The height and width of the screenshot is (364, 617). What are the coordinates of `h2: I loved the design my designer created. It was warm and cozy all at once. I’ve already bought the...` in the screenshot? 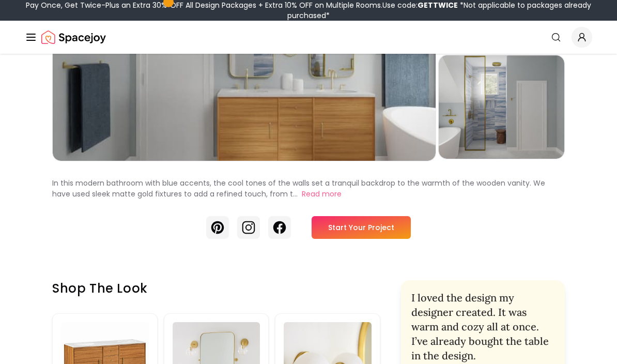 It's located at (483, 327).